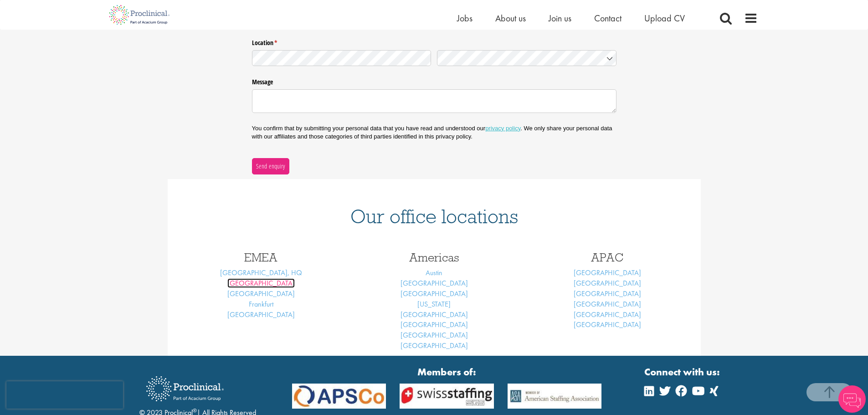 Image resolution: width=868 pixels, height=415 pixels. I want to click on span: Upload CV, so click(664, 18).